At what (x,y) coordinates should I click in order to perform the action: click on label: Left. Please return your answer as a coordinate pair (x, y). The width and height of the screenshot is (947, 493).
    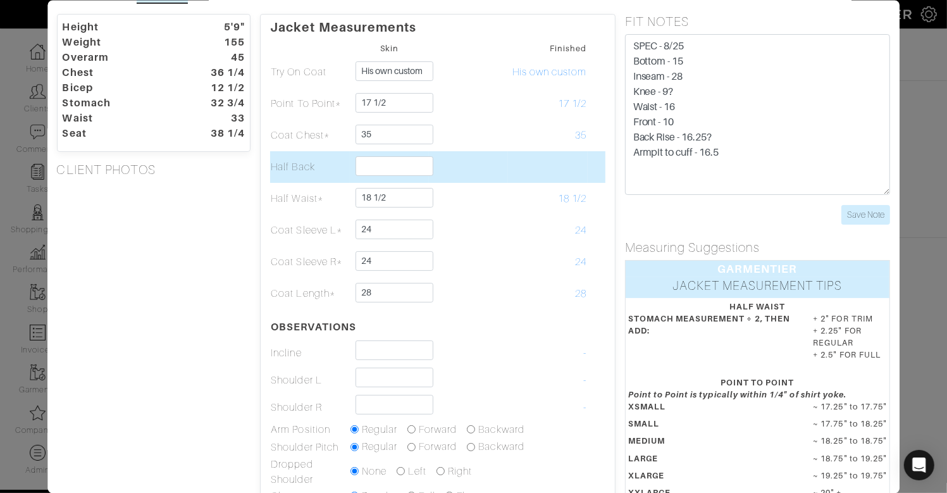
    Looking at the image, I should click on (417, 471).